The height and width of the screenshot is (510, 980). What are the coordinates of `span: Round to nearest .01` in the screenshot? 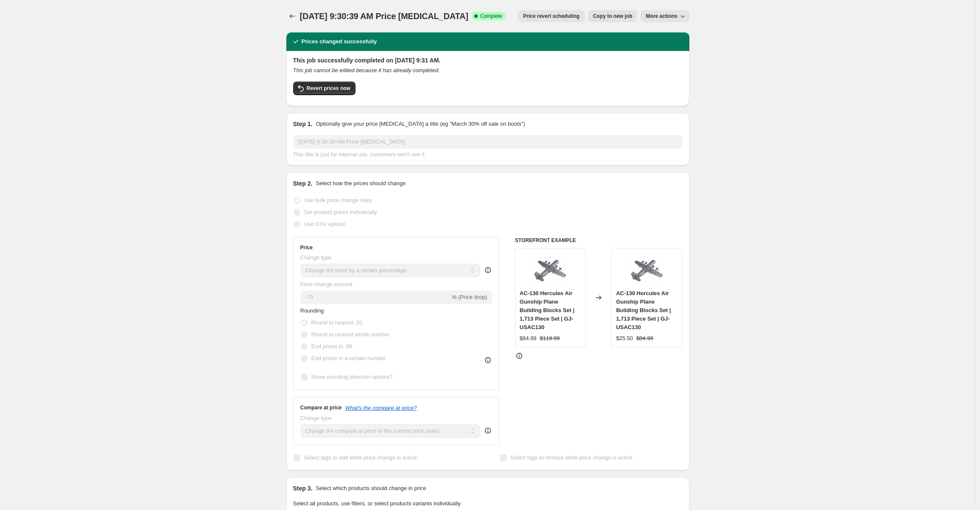 It's located at (337, 323).